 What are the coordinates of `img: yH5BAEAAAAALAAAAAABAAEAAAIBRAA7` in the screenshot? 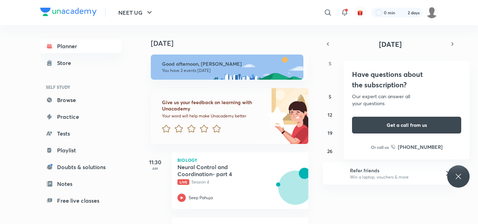 It's located at (448, 88).